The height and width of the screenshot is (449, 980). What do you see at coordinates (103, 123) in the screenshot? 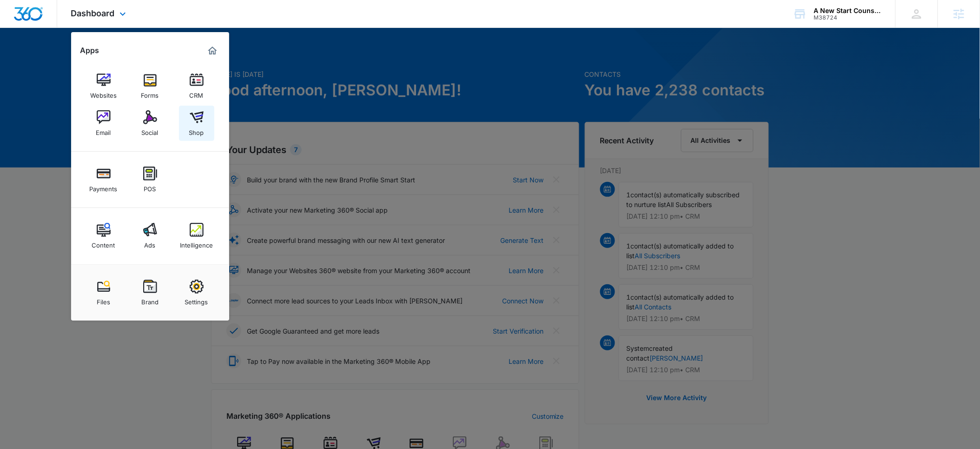
I see `a: Email` at bounding box center [103, 123].